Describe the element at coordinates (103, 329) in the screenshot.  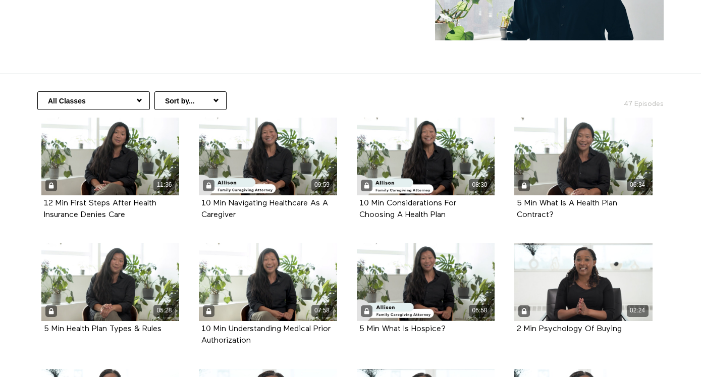
I see `a: 5 Min Health Plan Types & Rules` at that location.